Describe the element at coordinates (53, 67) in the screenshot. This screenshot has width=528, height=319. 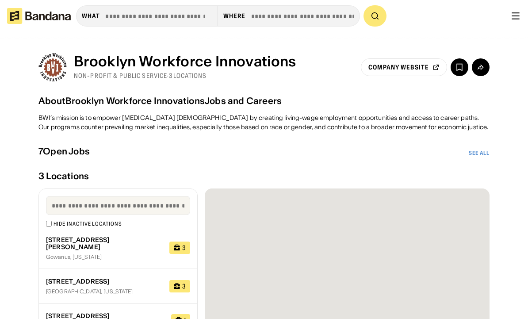
I see `img: Brooklyn Workforce Innovations logo` at that location.